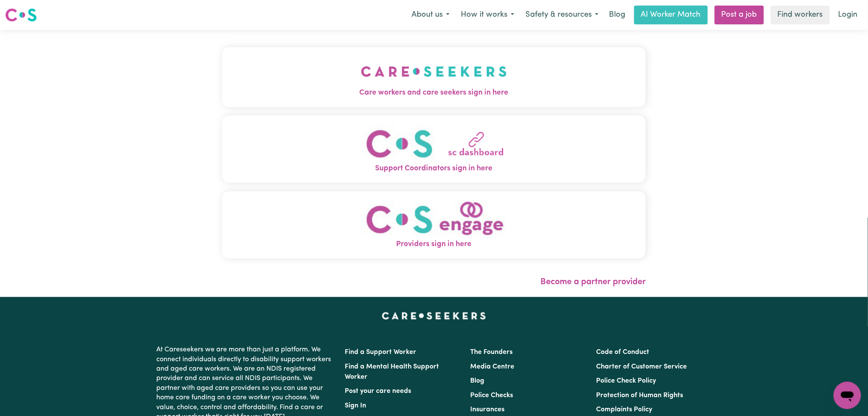 The image size is (868, 416). I want to click on a: AI Worker Match, so click(671, 15).